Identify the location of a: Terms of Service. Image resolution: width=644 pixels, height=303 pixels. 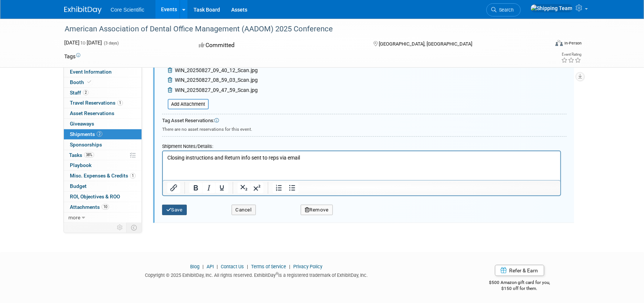
(269, 266).